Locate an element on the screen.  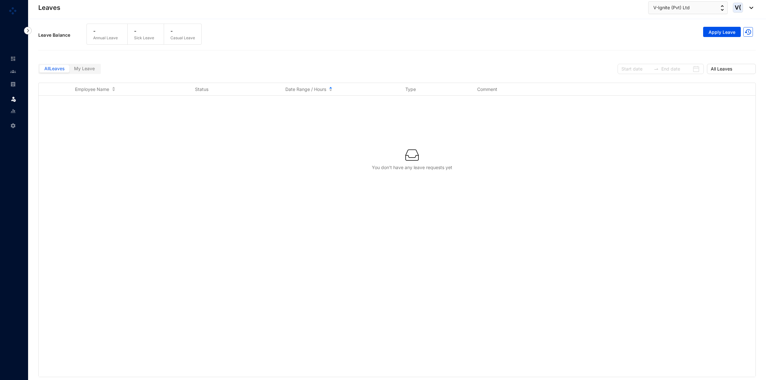
img: up-down-arrow.74152d26bf9780fbf563ca9c90304185.svg is located at coordinates (722, 8).